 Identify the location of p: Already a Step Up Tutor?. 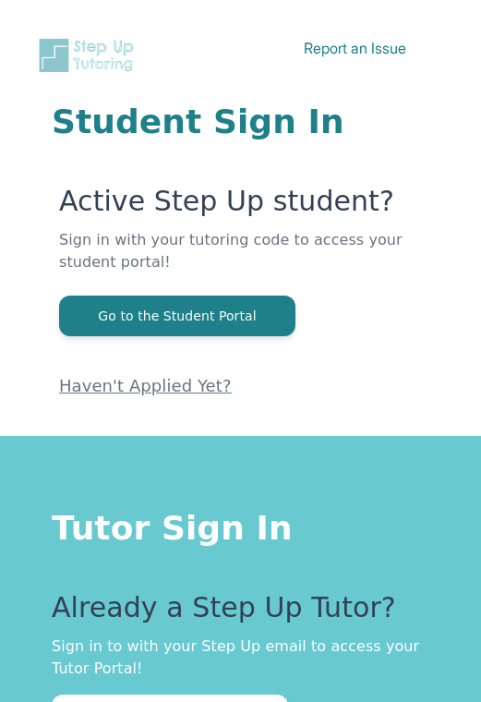
(240, 613).